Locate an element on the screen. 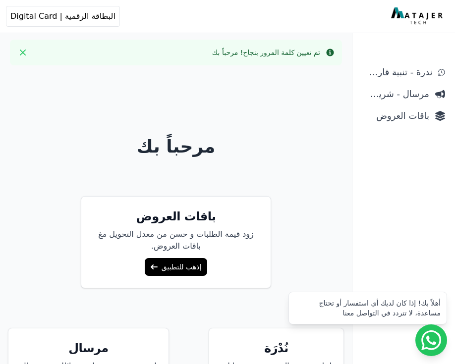  span: البطاقة الرقمية | Digital Card is located at coordinates (63, 16).